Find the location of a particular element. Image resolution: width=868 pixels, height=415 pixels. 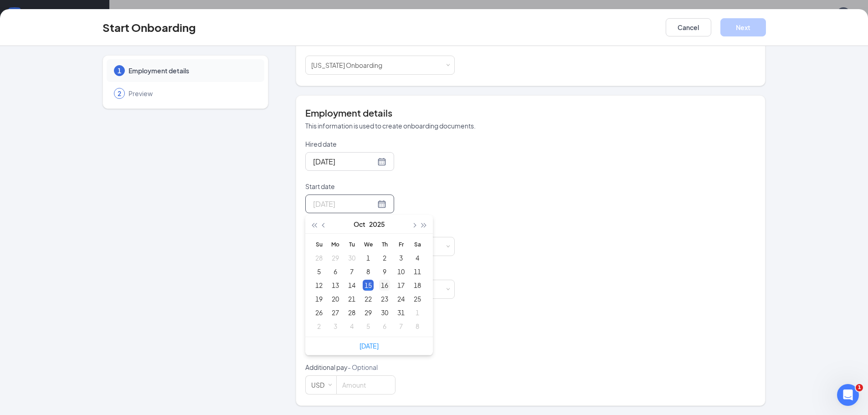

div: 23 is located at coordinates (385, 299).